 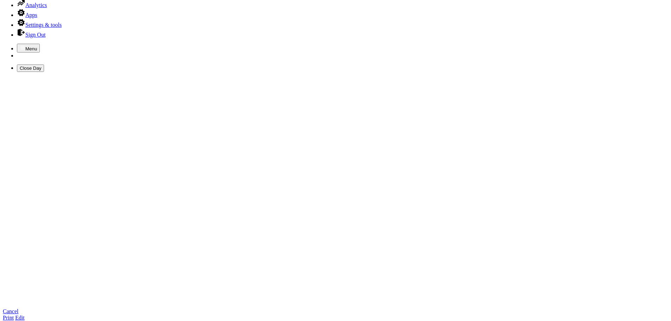 I want to click on a: Print, so click(x=8, y=317).